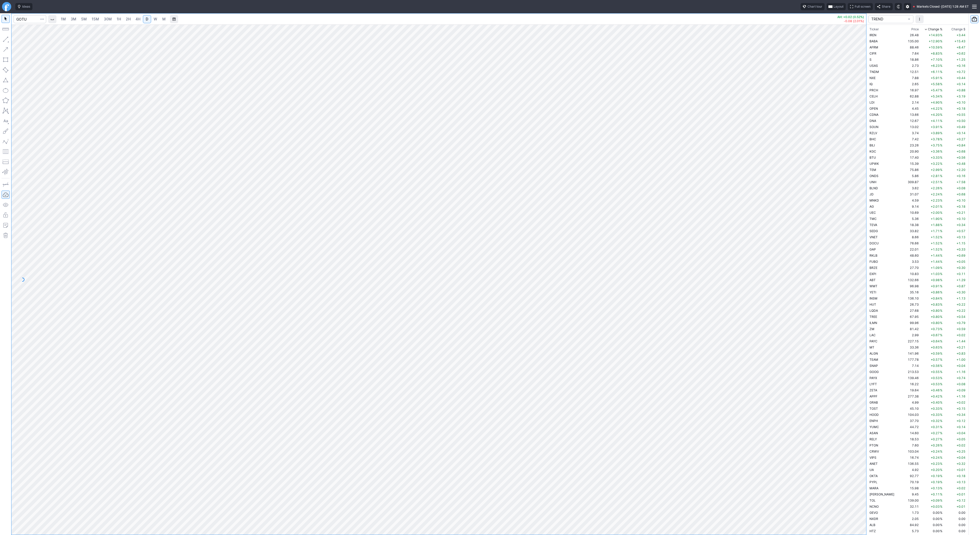  What do you see at coordinates (910, 237) in the screenshot?
I see `td: 8.66` at bounding box center [910, 237].